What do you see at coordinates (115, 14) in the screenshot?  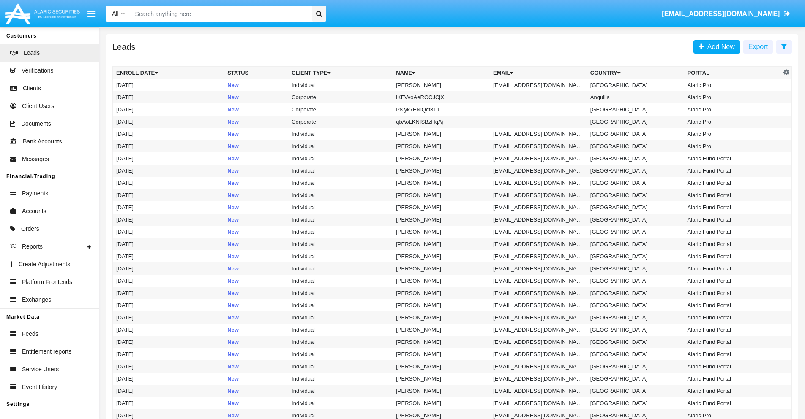 I see `span: All` at bounding box center [115, 14].